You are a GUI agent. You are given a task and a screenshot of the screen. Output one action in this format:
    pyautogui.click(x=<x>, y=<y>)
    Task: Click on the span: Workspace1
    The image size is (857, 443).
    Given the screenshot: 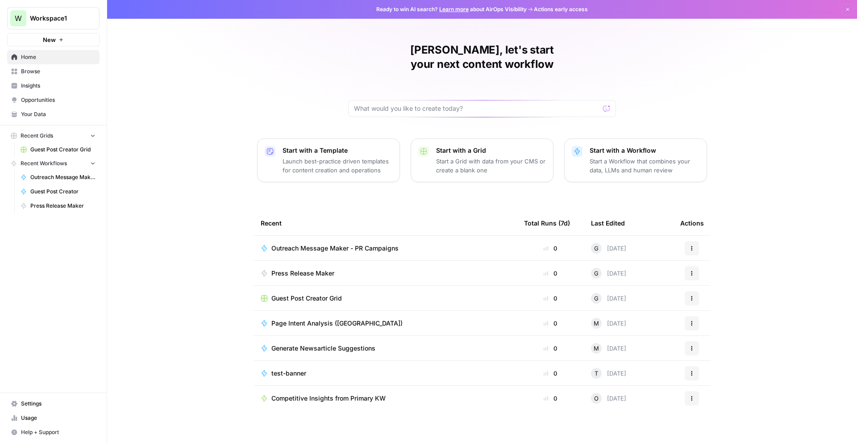 What is the action you would take?
    pyautogui.click(x=57, y=18)
    